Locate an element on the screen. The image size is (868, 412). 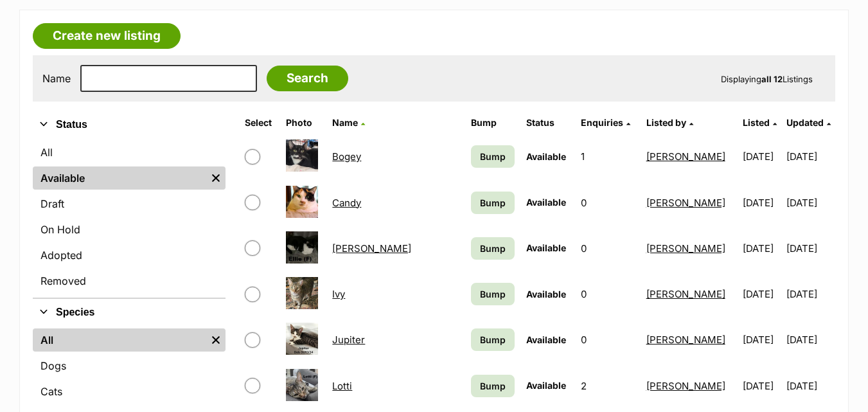
strong: all 12 is located at coordinates (771, 79).